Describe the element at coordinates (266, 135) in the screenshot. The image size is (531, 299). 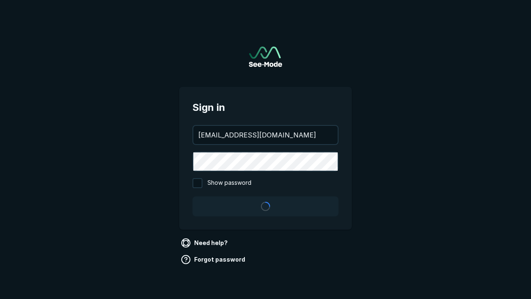
I see `input: your@email.com` at that location.